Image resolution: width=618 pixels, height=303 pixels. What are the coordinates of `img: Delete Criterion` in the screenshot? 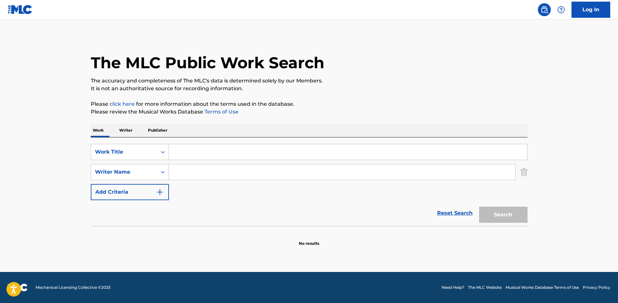 It's located at (524, 172).